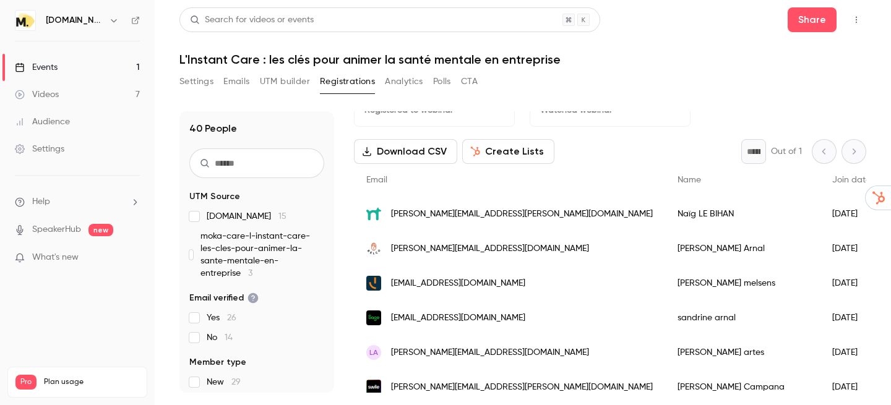  What do you see at coordinates (404, 82) in the screenshot?
I see `button: Analytics` at bounding box center [404, 82].